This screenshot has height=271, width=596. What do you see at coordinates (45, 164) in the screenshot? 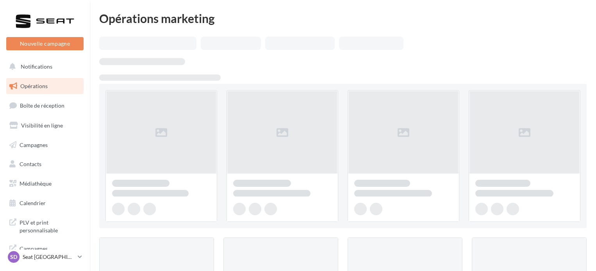
I see `a: Contacts` at bounding box center [45, 164].